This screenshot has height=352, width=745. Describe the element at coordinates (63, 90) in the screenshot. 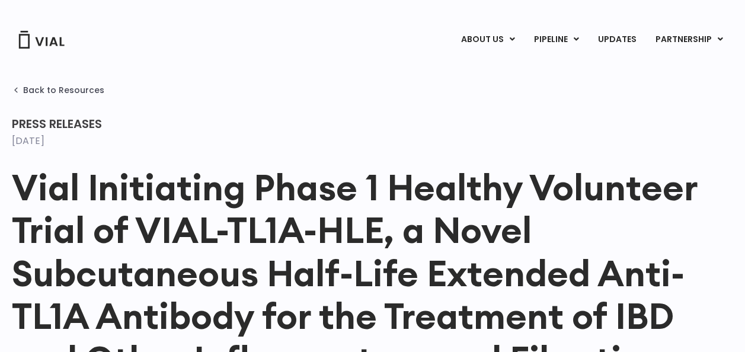

I see `span: Back to Resources` at that location.